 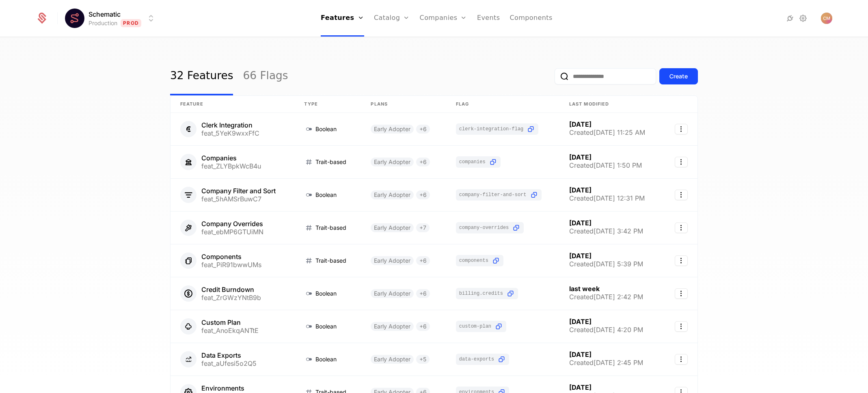 What do you see at coordinates (503, 104) in the screenshot?
I see `th: Flag` at bounding box center [503, 104].